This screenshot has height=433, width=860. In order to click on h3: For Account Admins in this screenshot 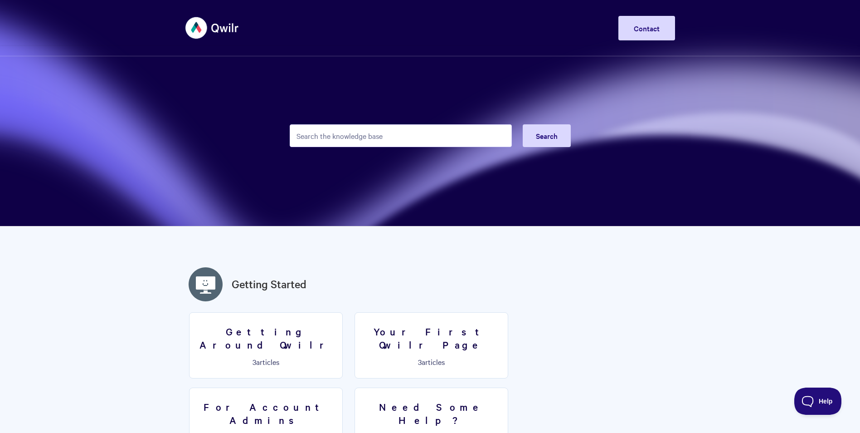, I will do `click(266, 413)`.